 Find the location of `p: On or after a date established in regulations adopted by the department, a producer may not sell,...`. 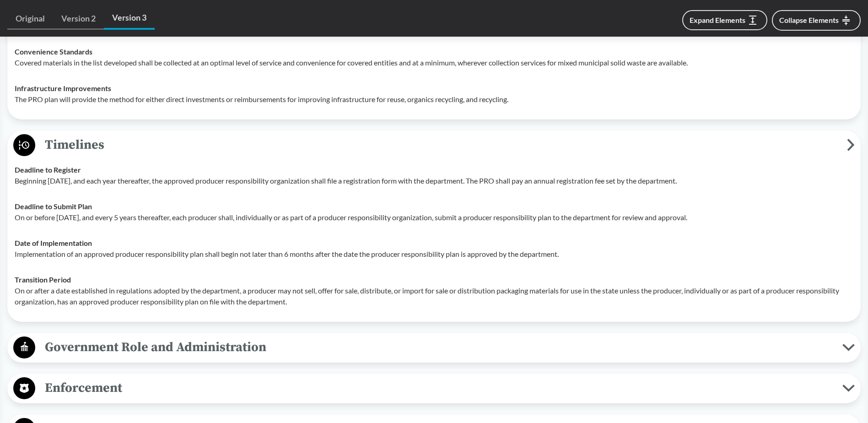

p: On or after a date established in regulations adopted by the department, a producer may not sell,... is located at coordinates (434, 296).